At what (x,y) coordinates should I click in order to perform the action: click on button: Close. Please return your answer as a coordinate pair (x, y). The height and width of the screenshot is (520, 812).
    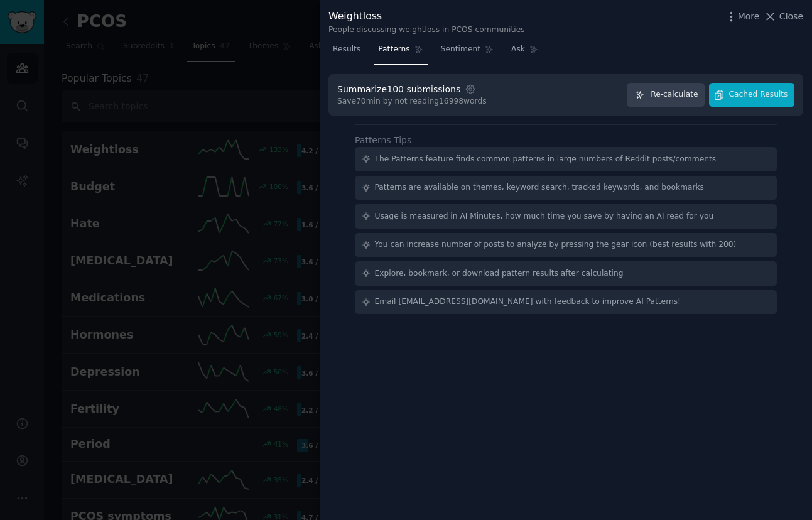
    Looking at the image, I should click on (784, 17).